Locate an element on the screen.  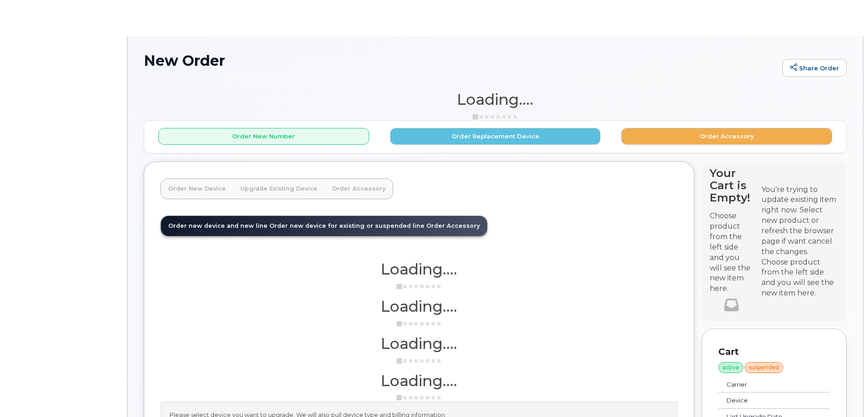
a: Share Order is located at coordinates (814, 68).